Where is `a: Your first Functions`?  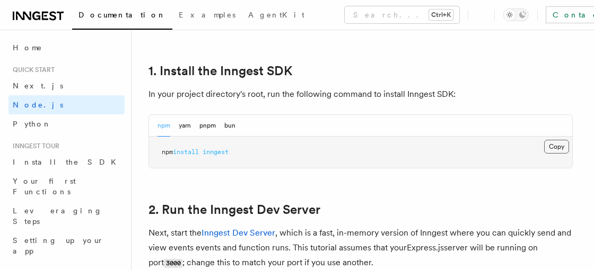
a: Your first Functions is located at coordinates (66, 187).